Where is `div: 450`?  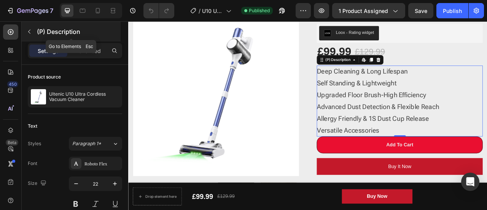
div: 450 is located at coordinates (13, 84).